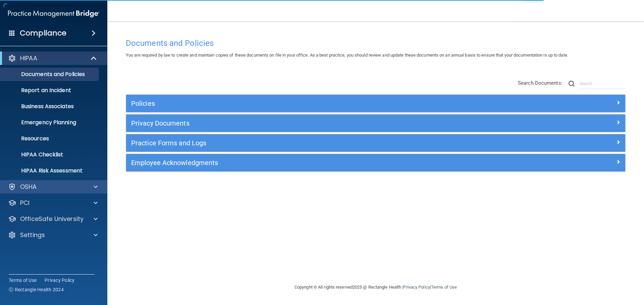 This screenshot has height=305, width=644. What do you see at coordinates (540, 83) in the screenshot?
I see `span: Search Documents:` at bounding box center [540, 83].